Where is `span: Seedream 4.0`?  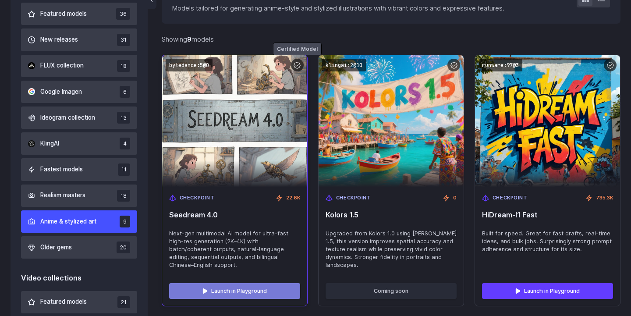
span: Seedream 4.0 is located at coordinates (234, 215).